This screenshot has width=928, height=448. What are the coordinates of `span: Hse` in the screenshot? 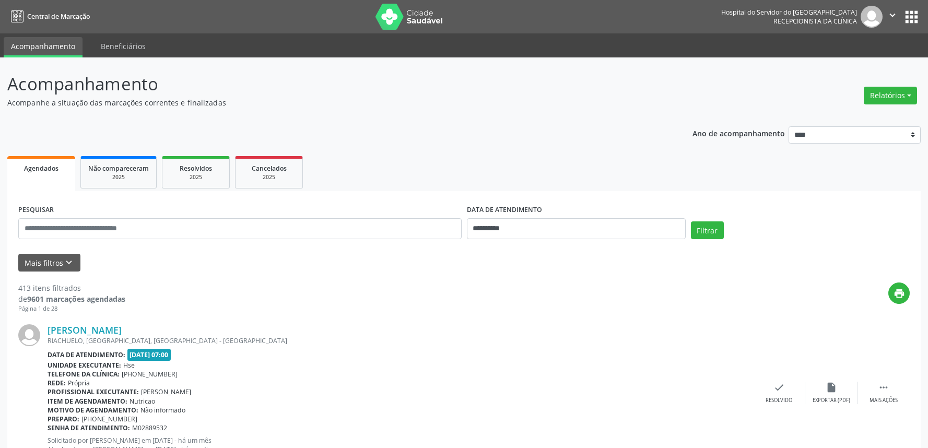 It's located at (129, 365).